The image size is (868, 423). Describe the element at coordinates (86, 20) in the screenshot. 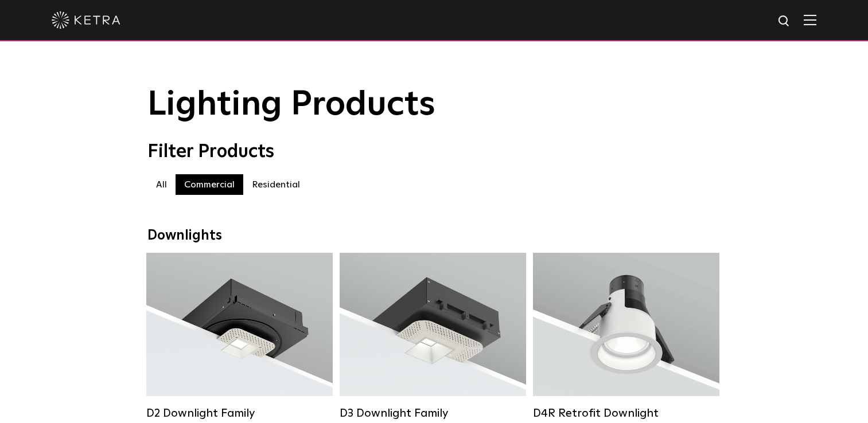

I see `img: ketra-logo-2019-white` at that location.